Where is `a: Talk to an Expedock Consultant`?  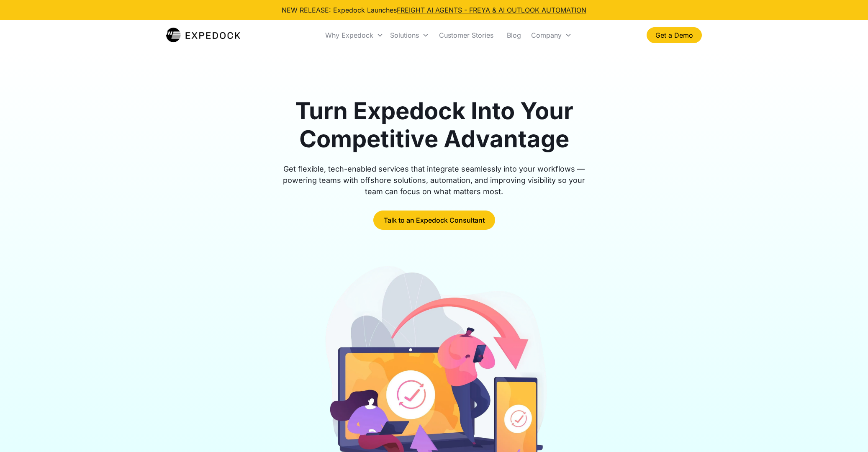 a: Talk to an Expedock Consultant is located at coordinates (434, 220).